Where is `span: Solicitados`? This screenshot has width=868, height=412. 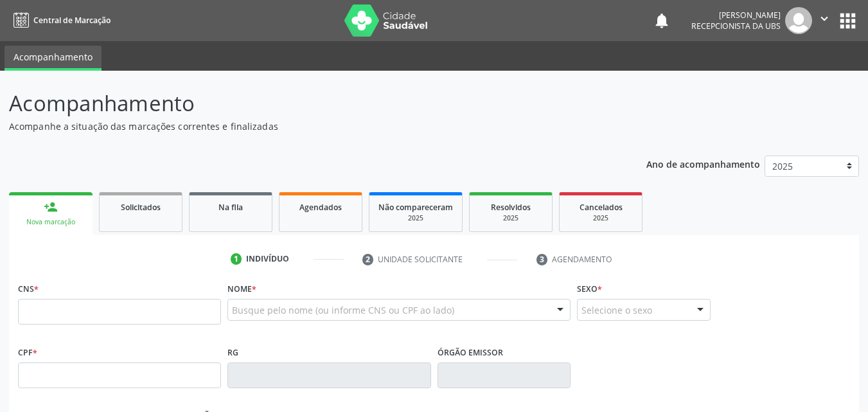 span: Solicitados is located at coordinates (140, 207).